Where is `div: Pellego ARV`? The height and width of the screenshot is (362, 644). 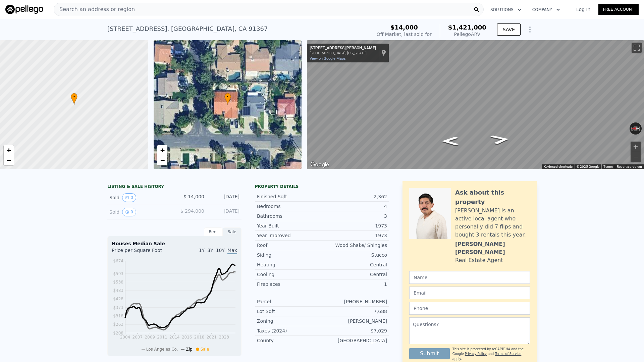 div: Pellego ARV is located at coordinates (468, 34).